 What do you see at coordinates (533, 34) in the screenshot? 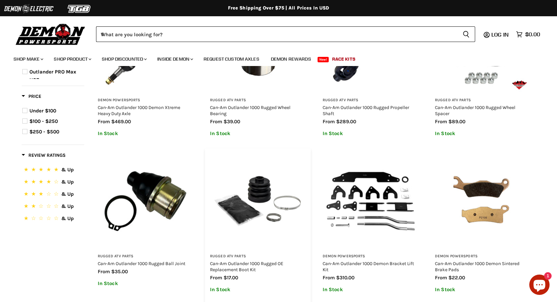
I see `span: $0.00` at bounding box center [533, 34].